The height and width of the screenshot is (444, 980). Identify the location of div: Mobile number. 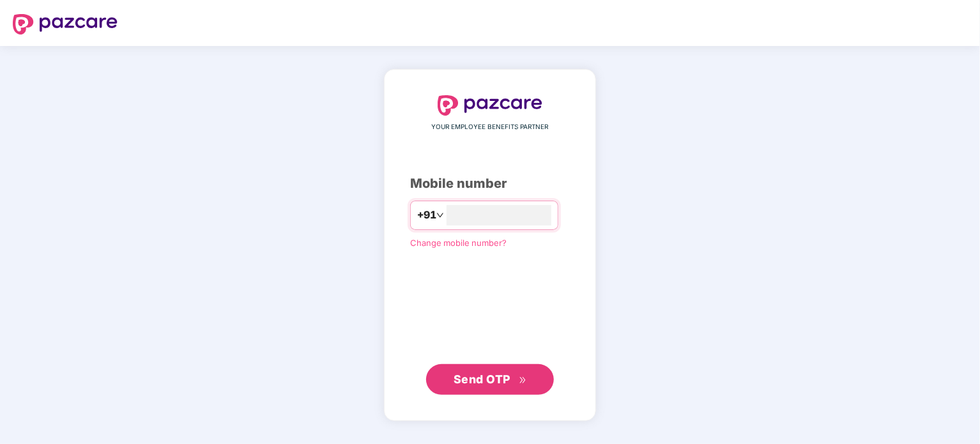
(490, 183).